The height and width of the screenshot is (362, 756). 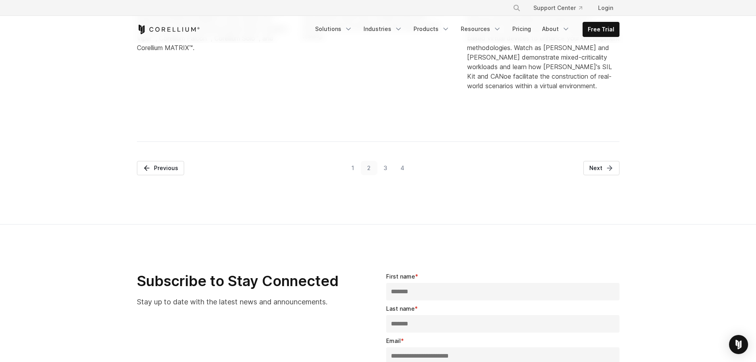 What do you see at coordinates (378, 183) in the screenshot?
I see `nav: Pagination` at bounding box center [378, 183].